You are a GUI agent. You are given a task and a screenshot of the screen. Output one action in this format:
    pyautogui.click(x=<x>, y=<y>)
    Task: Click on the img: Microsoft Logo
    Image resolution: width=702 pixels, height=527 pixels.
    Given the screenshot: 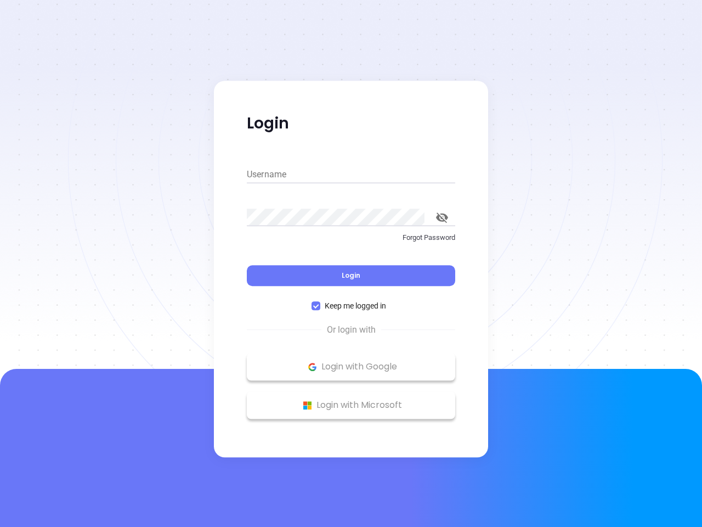 What is the action you would take?
    pyautogui.click(x=307, y=405)
    